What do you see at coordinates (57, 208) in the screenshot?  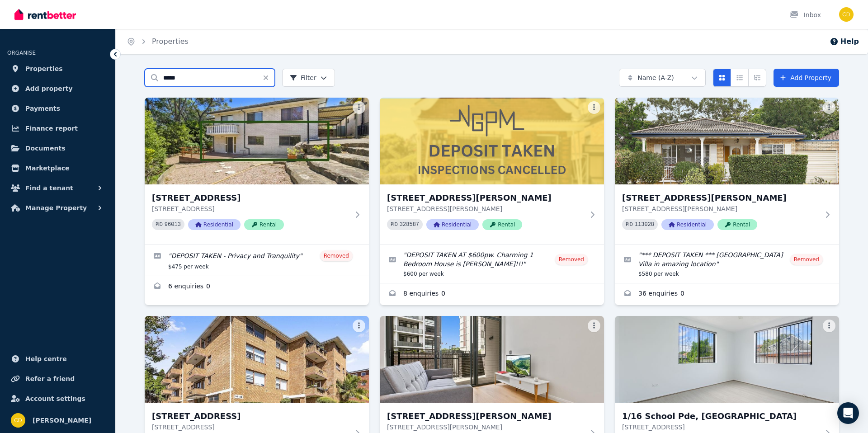 I see `button: Manage Property` at bounding box center [57, 208].